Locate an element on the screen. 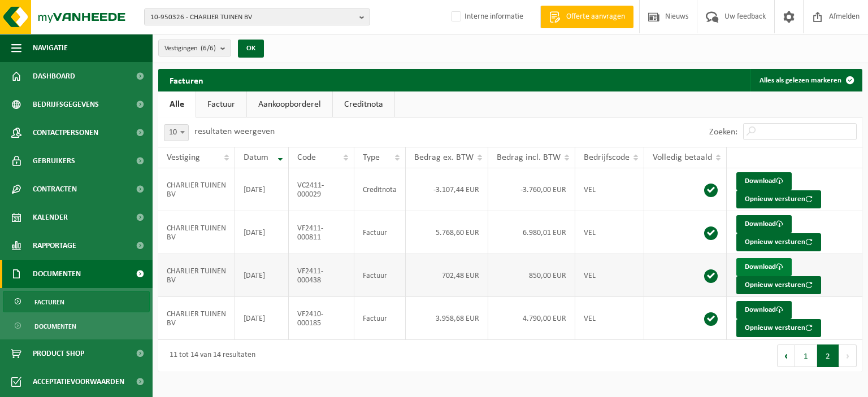 Image resolution: width=868 pixels, height=397 pixels. a: Alle is located at coordinates (177, 104).